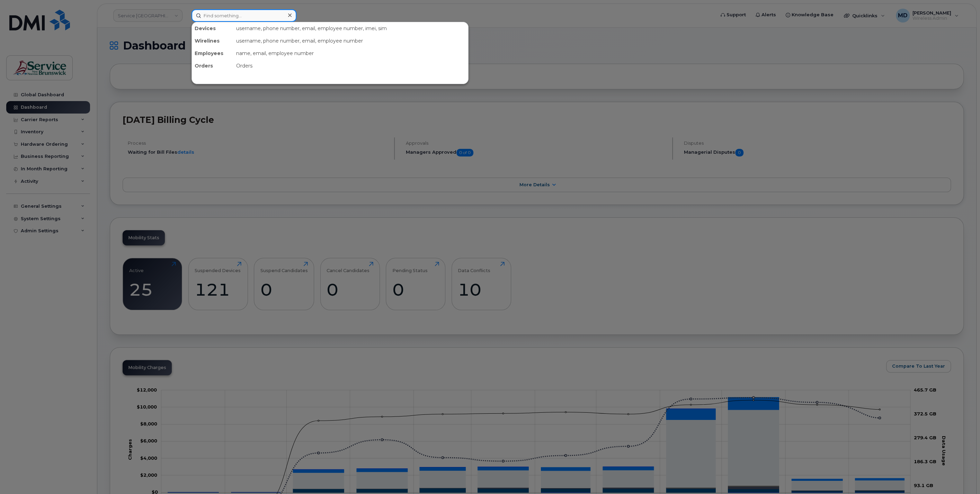 The image size is (980, 494). What do you see at coordinates (213, 28) in the screenshot?
I see `div: Devices` at bounding box center [213, 28].